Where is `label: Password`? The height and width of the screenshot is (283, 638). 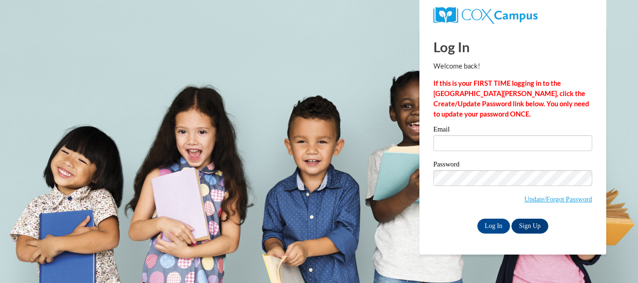
label: Password is located at coordinates (513, 166).